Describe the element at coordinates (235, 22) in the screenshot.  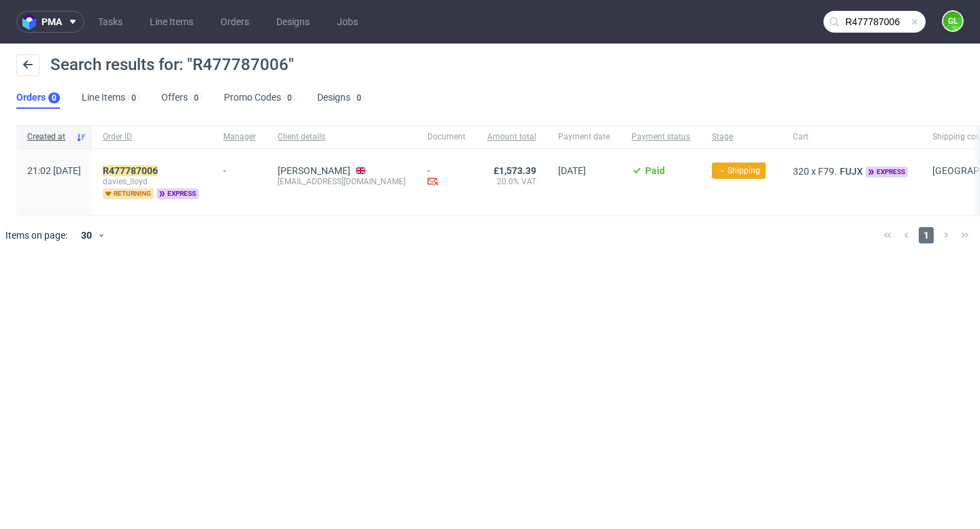
I see `a: Orders` at that location.